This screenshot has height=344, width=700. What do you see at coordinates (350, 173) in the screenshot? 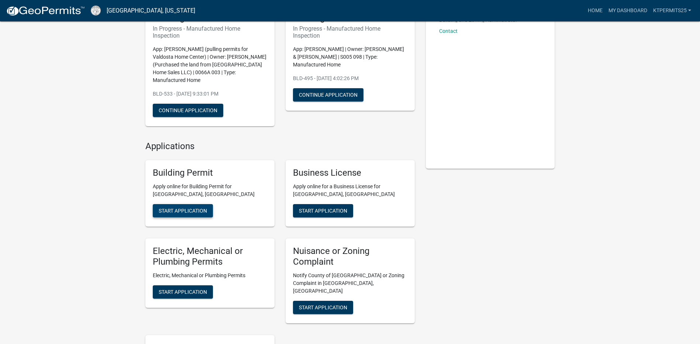
I see `h5: Business License` at bounding box center [350, 173].